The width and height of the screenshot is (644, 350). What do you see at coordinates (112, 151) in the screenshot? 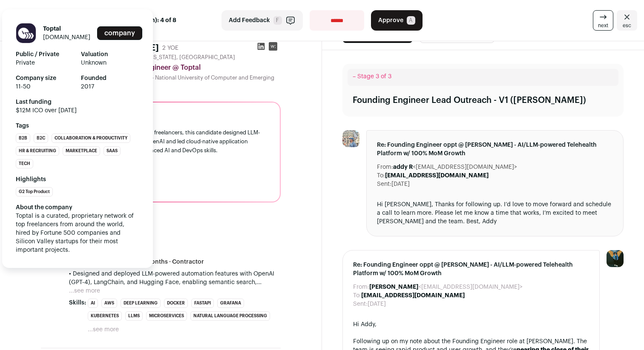
I see `li: SaaS` at bounding box center [112, 151].